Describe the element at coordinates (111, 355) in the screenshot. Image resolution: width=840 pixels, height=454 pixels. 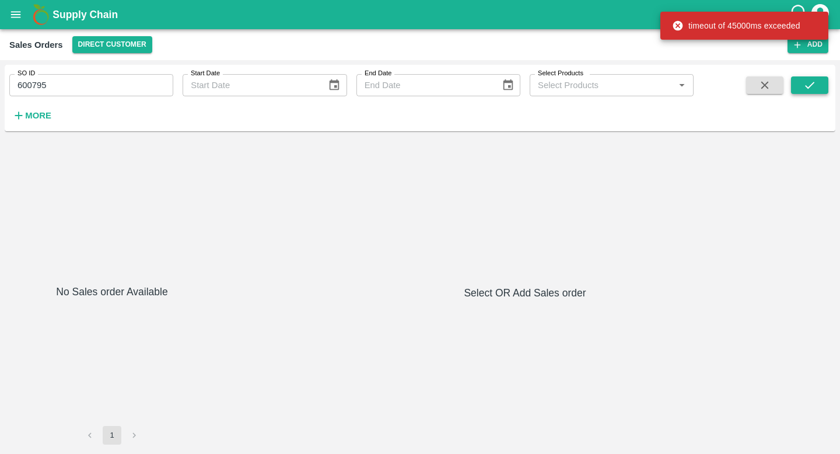
I see `h6: No Sales order Available` at that location.